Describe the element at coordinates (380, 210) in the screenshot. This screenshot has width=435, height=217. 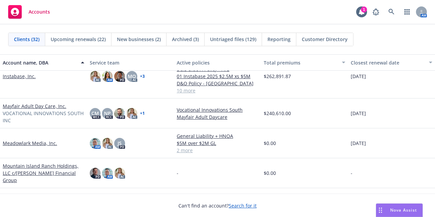
I see `div: Drag to move` at that location.